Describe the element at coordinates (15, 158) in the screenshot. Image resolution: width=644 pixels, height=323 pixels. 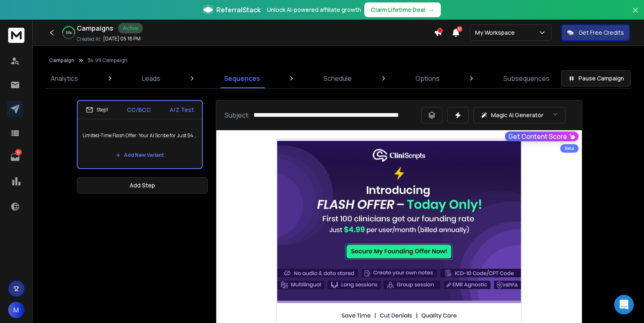
I see `a: 10` at that location.